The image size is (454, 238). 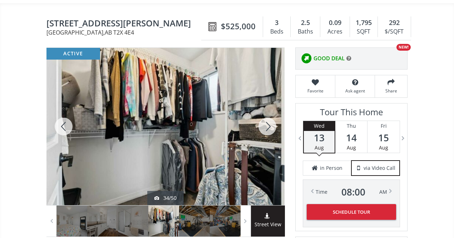 I want to click on div: 2.5, so click(x=305, y=23).